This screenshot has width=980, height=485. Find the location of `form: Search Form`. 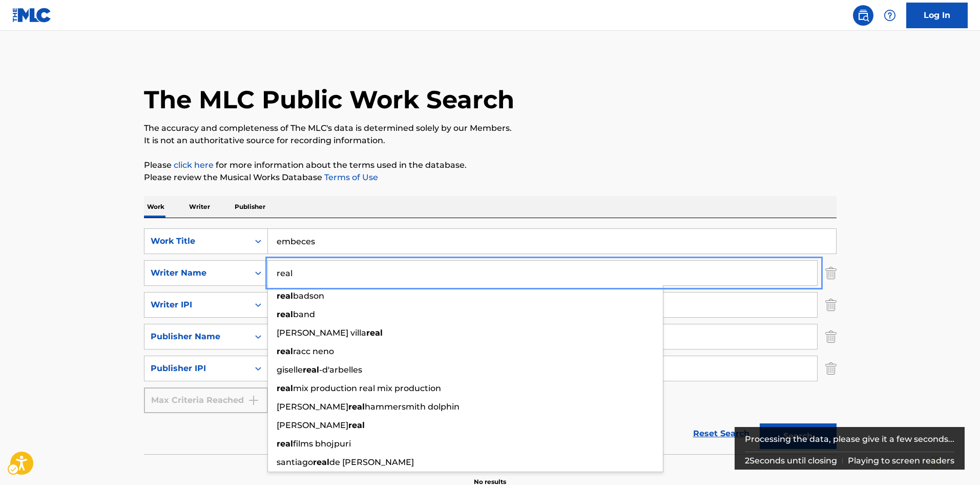

form: Search Form is located at coordinates (490, 341).